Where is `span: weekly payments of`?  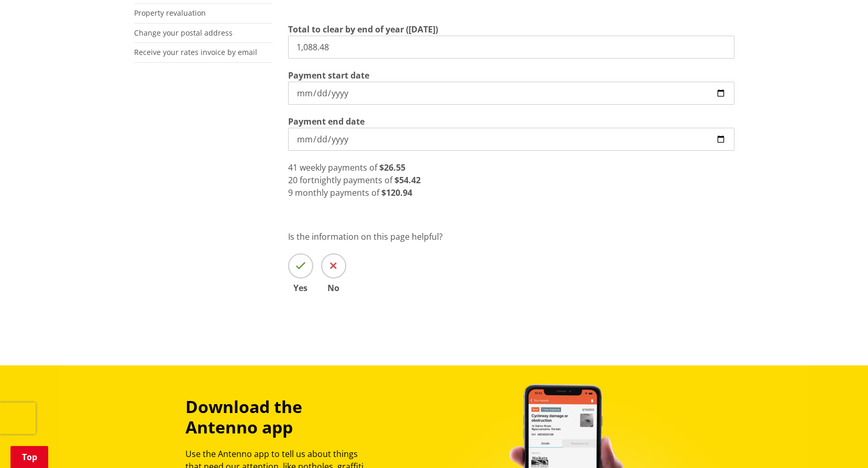
span: weekly payments of is located at coordinates (339, 168).